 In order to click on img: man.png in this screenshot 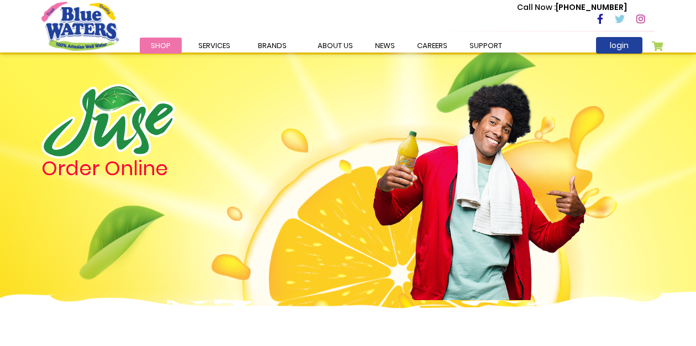, I will do `click(480, 182)`.